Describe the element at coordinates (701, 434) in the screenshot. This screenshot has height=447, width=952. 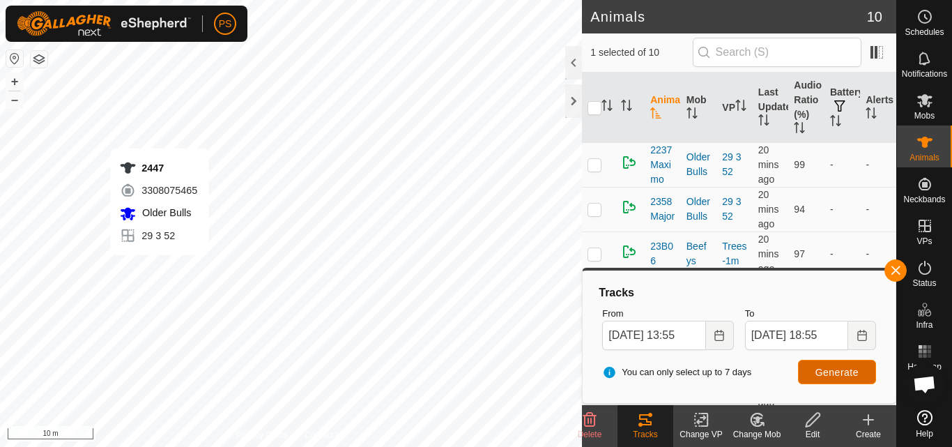
I see `div: Change VP` at that location.